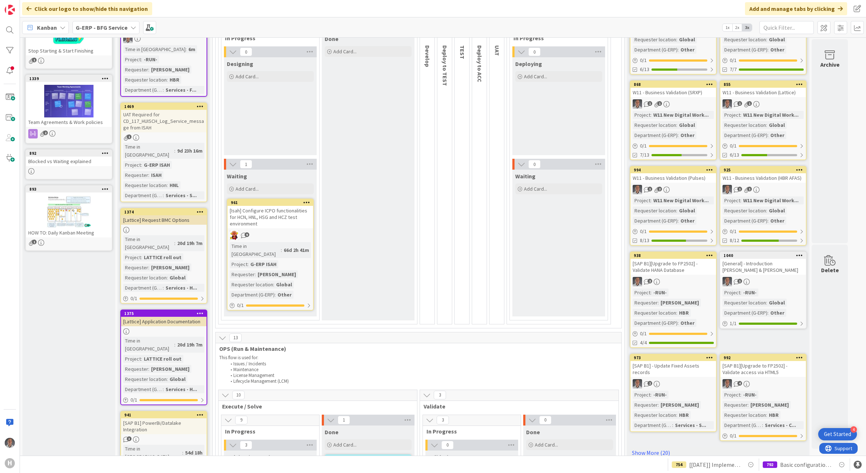 The height and width of the screenshot is (473, 866). Describe the element at coordinates (69, 79) in the screenshot. I see `div: 1339` at that location.